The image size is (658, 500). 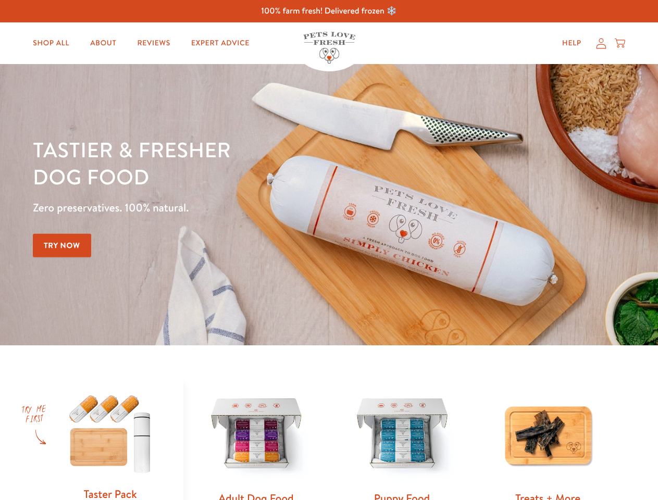 What do you see at coordinates (153, 43) in the screenshot?
I see `a: Reviews` at bounding box center [153, 43].